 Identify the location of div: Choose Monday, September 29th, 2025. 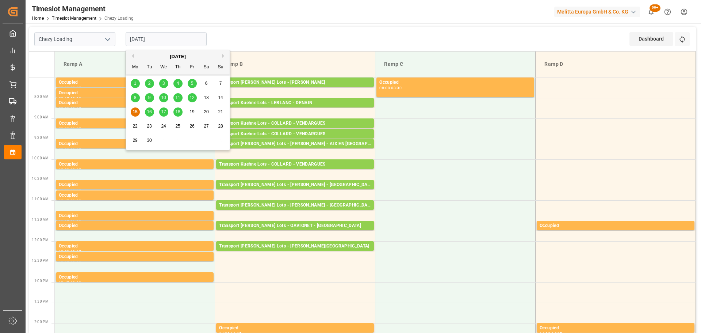
(135, 140).